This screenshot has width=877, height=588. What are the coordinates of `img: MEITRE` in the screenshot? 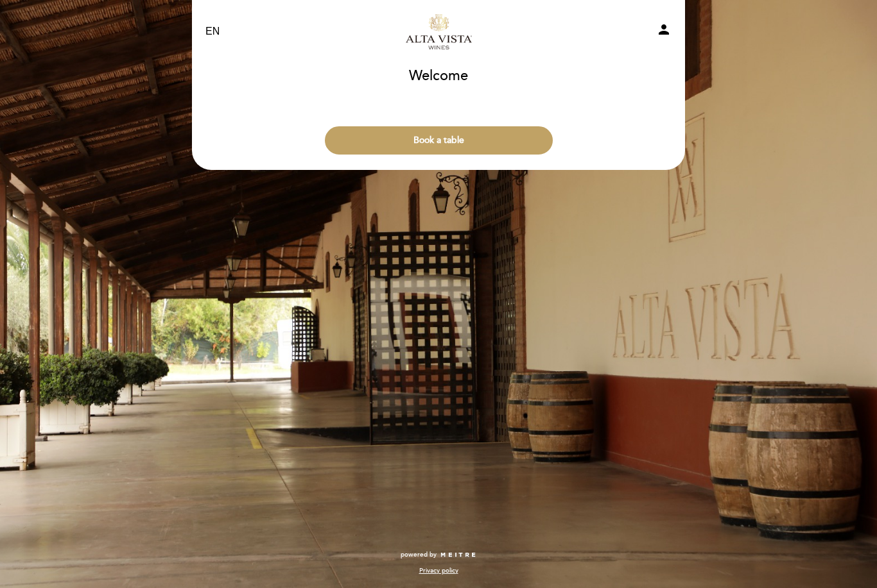 It's located at (458, 555).